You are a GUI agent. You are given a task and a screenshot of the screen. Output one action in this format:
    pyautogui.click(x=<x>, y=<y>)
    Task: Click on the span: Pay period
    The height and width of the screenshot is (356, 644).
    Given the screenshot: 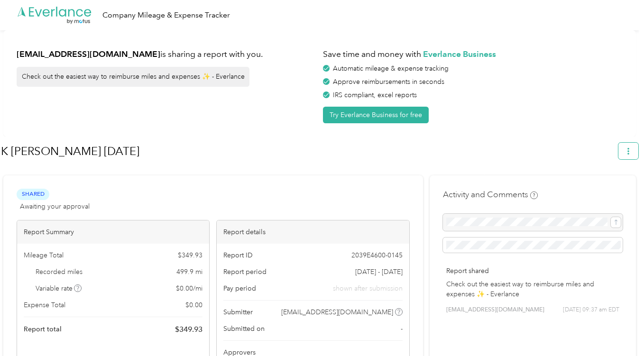 What is the action you would take?
    pyautogui.click(x=239, y=288)
    